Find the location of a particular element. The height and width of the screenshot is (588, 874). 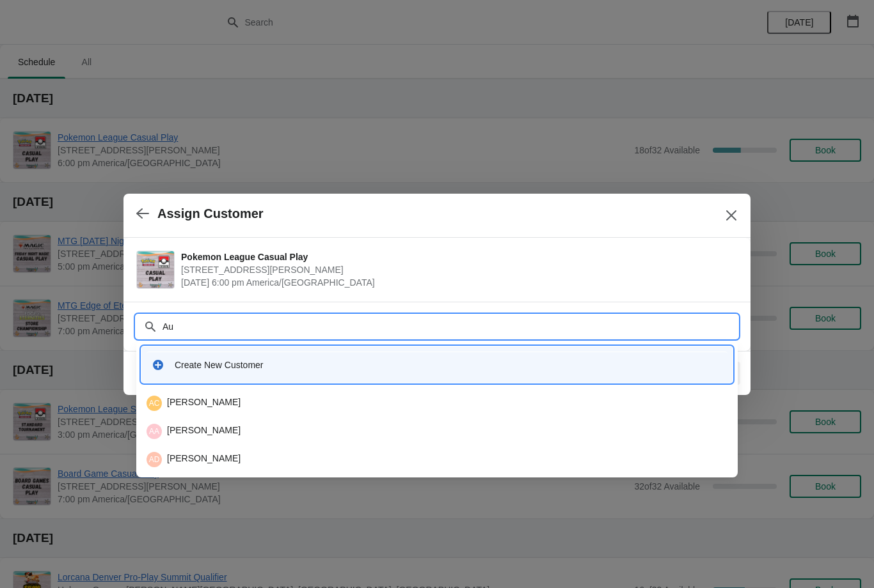

text: AD is located at coordinates (155, 460).